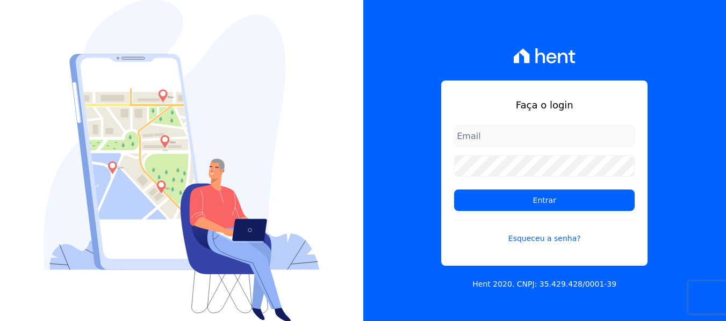  What do you see at coordinates (544, 200) in the screenshot?
I see `input: Entrar` at bounding box center [544, 200].